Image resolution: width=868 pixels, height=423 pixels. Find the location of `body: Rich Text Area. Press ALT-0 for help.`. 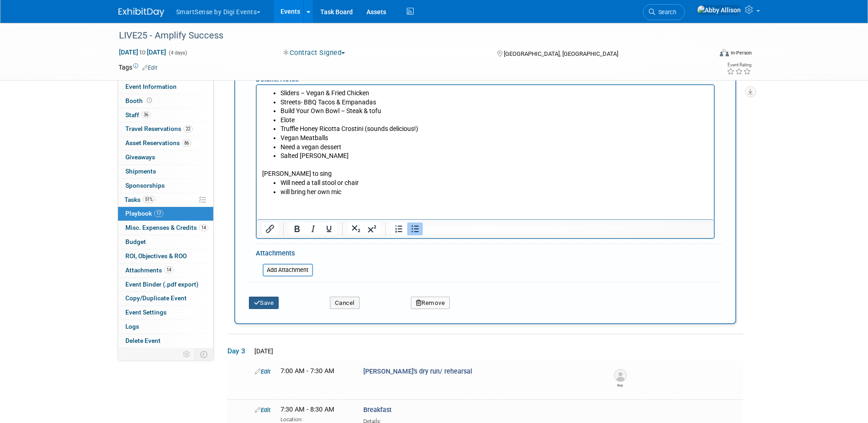

body: Rich Text Area. Press ALT-0 for help. is located at coordinates (229, 58).